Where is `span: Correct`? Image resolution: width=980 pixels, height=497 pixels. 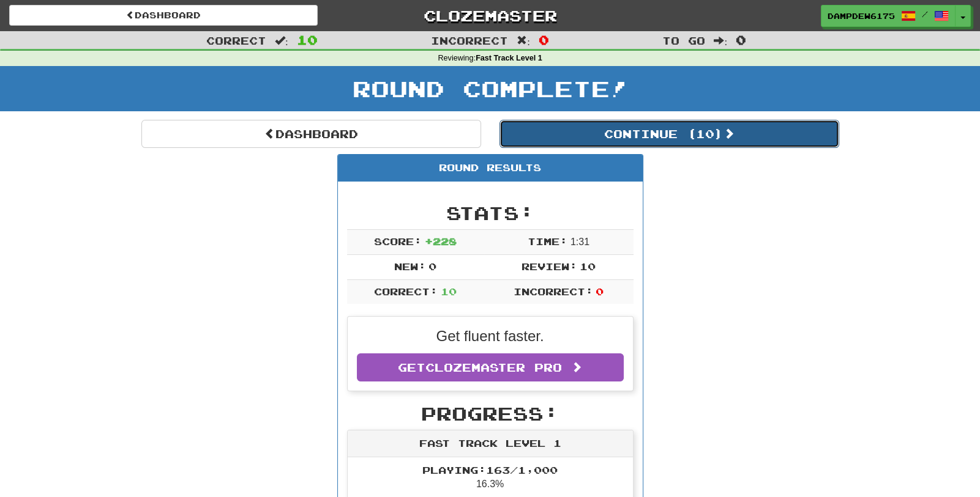 span: Correct is located at coordinates (236, 41).